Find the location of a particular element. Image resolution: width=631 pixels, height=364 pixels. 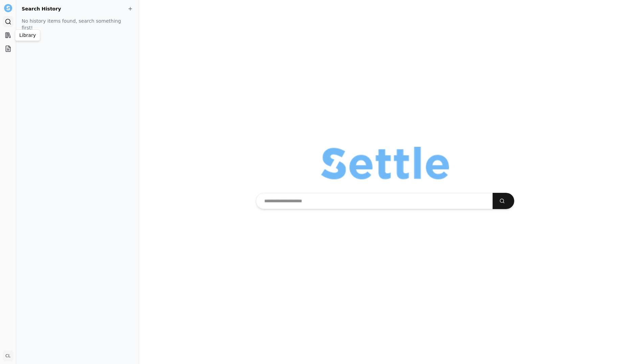

p: No history items found, search something first! is located at coordinates (75, 24).